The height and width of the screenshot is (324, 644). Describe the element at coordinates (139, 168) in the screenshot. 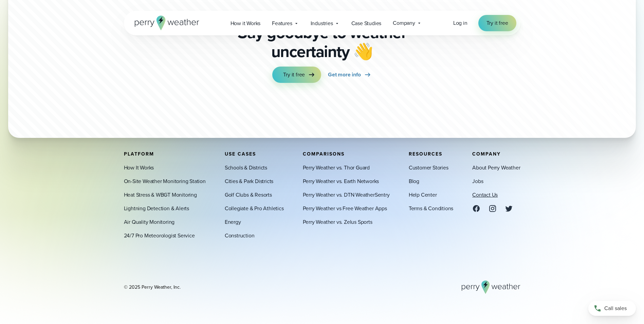

I see `a: How It Works` at that location.